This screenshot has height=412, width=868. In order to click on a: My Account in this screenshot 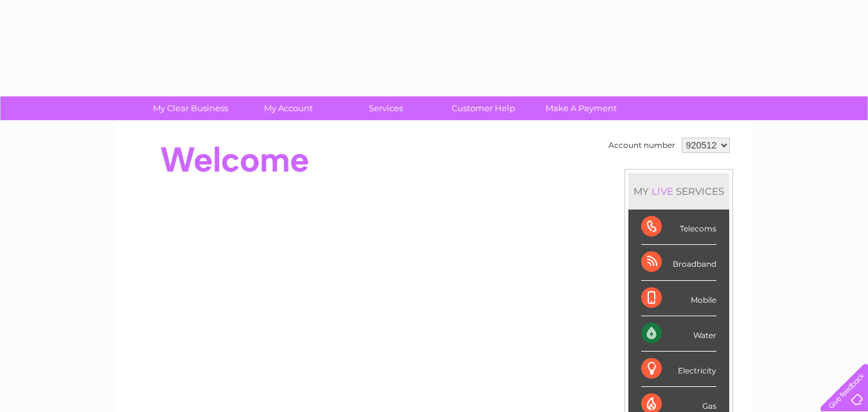, I will do `click(288, 108)`.